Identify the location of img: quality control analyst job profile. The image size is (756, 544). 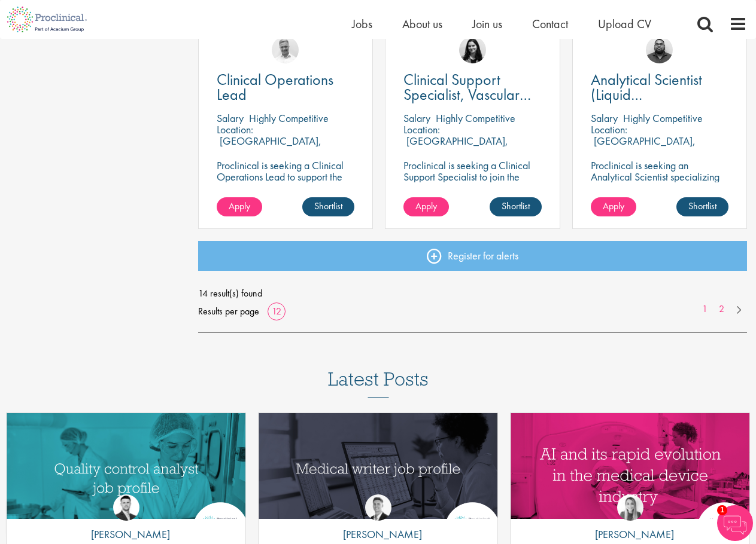
(125, 475).